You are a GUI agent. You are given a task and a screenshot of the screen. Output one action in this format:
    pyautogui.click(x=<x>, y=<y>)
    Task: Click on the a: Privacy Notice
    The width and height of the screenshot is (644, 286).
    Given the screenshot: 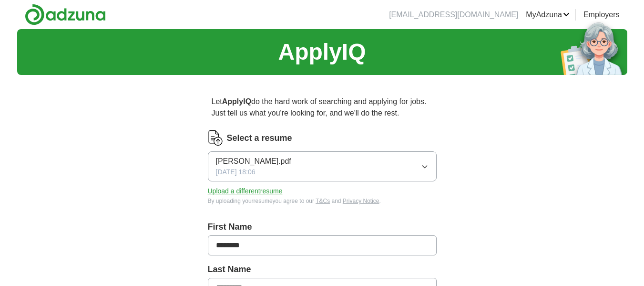 What is the action you would take?
    pyautogui.click(x=361, y=201)
    